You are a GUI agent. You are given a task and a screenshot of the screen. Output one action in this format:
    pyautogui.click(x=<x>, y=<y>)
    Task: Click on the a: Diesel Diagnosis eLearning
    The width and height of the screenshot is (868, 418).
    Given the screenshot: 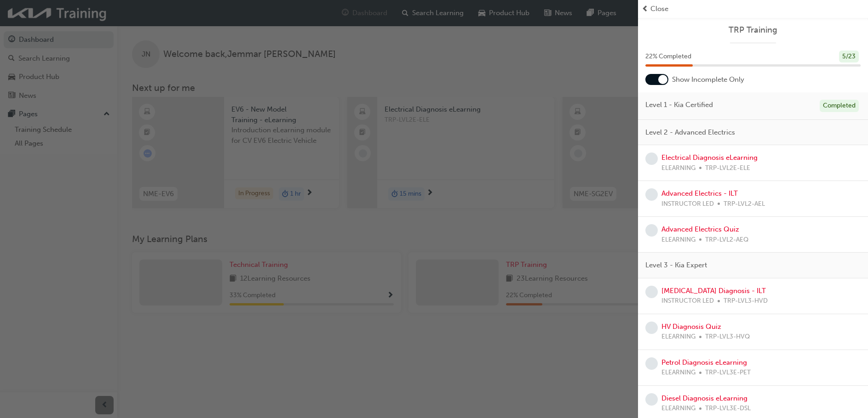 What is the action you would take?
    pyautogui.click(x=704, y=398)
    